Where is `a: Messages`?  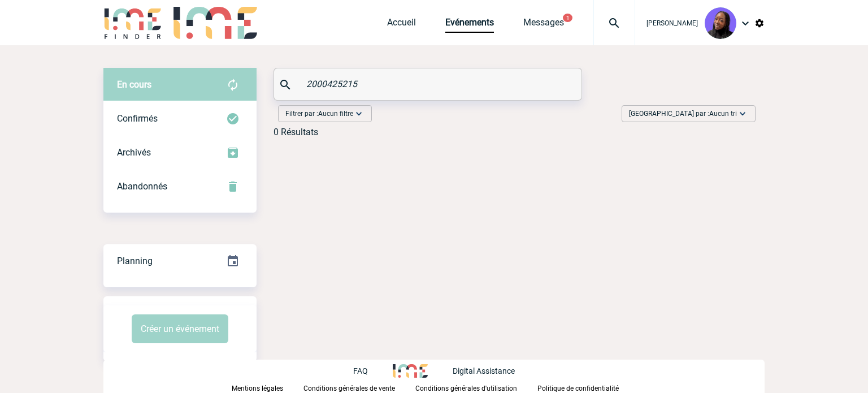 a: Messages is located at coordinates (544, 25).